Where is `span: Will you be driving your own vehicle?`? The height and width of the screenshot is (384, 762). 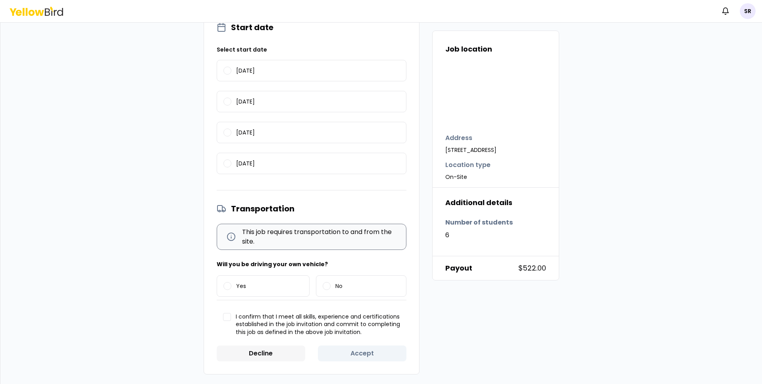 span: Will you be driving your own vehicle? is located at coordinates (272, 264).